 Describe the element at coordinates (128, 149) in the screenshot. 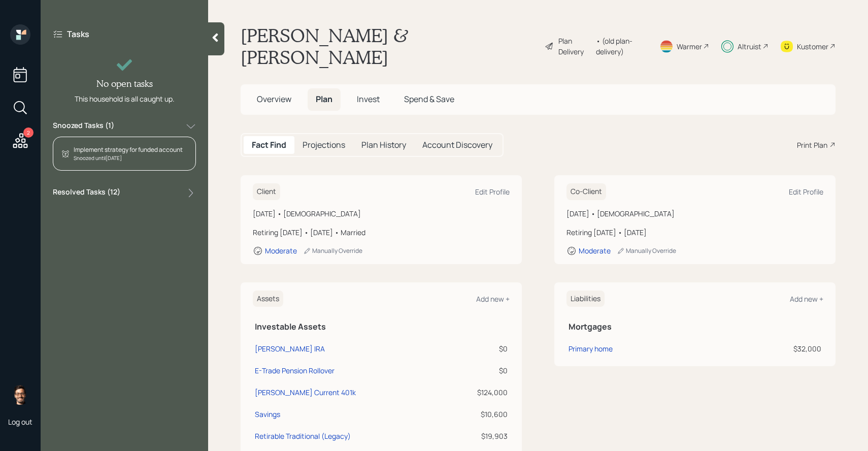

I see `div: Implement strategy for funded account` at that location.